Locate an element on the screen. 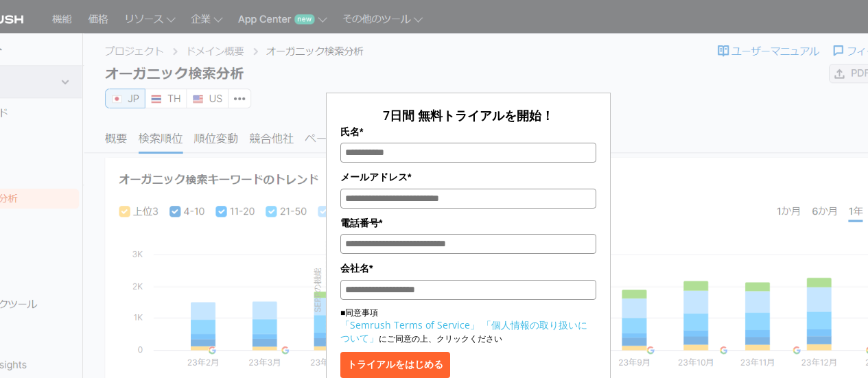 Image resolution: width=868 pixels, height=378 pixels. span: 7日間 無料トライアルを開始！ is located at coordinates (467, 115).